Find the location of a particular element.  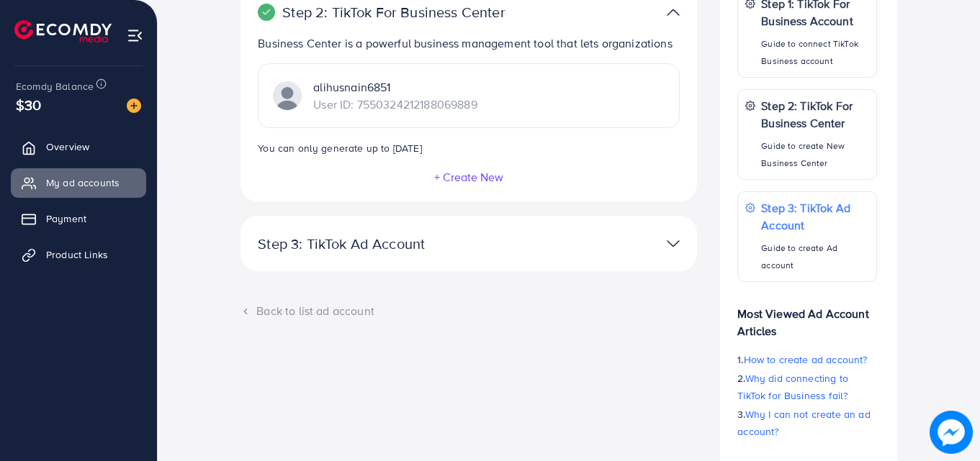

a: Product Links is located at coordinates (78, 255).